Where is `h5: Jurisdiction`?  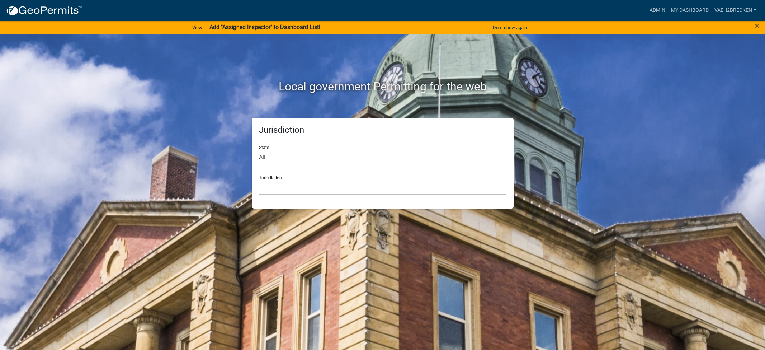
h5: Jurisdiction is located at coordinates (383, 130).